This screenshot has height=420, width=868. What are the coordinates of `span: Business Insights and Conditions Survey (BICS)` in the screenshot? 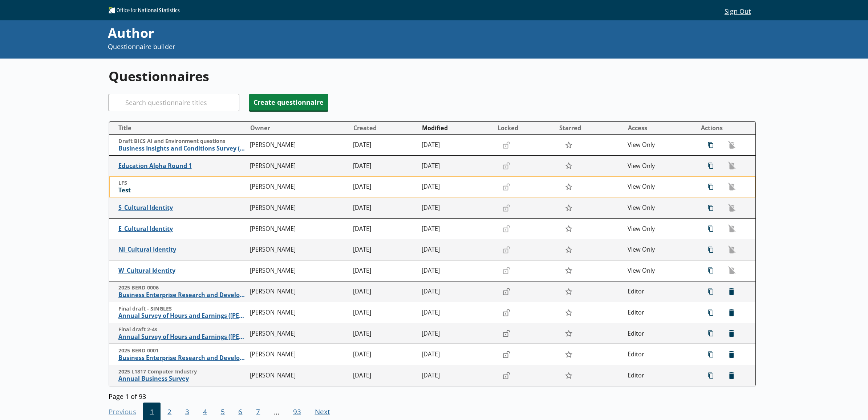 It's located at (182, 149).